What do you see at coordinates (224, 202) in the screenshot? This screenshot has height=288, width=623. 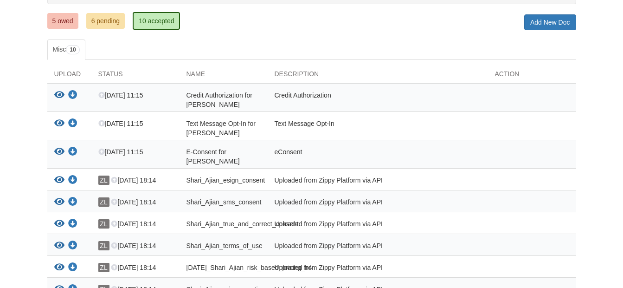 I see `span: Shari_Ajian_sms_consent` at bounding box center [224, 202].